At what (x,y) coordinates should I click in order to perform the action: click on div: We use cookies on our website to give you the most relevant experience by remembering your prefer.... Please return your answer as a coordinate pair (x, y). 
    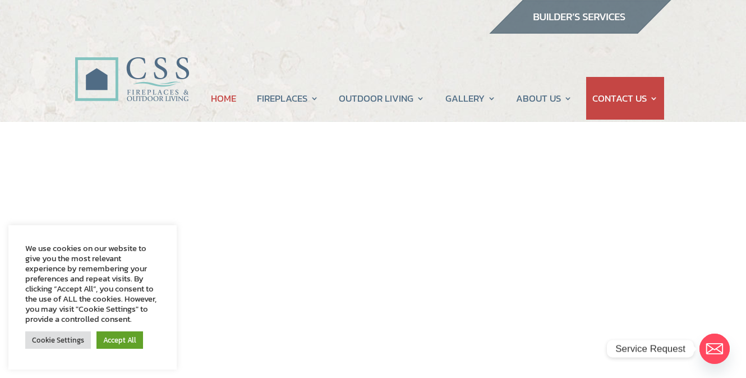
    Looking at the image, I should click on (93, 283).